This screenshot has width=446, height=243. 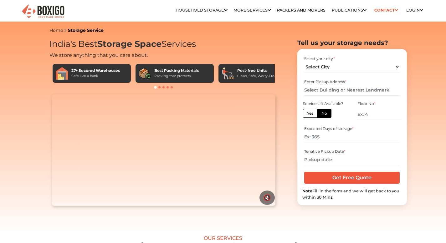 What do you see at coordinates (351, 152) in the screenshot?
I see `div: Tenative Pickup Date` at bounding box center [351, 152].